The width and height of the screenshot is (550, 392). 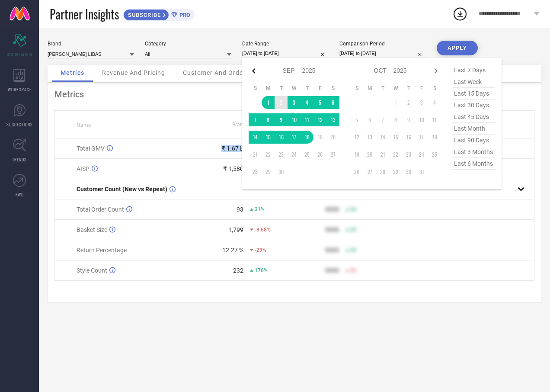 What do you see at coordinates (83, 169) in the screenshot?
I see `span: AISP` at bounding box center [83, 169].